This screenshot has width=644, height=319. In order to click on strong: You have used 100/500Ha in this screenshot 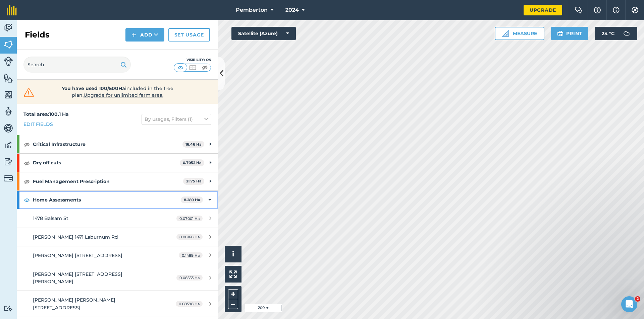, I will do `click(93, 88)`.